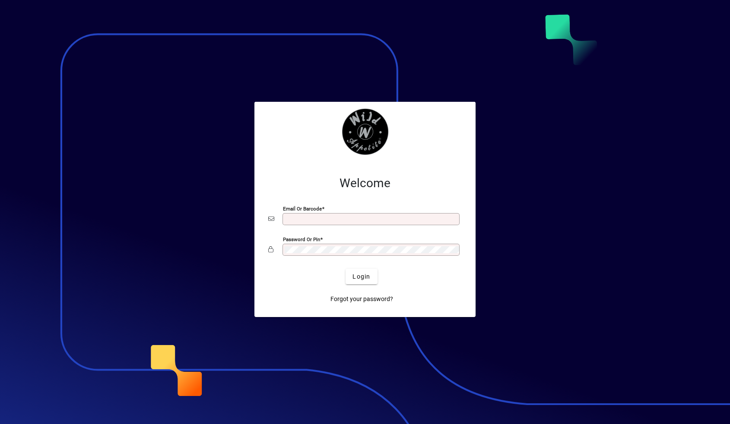 The height and width of the screenshot is (424, 730). Describe the element at coordinates (361, 277) in the screenshot. I see `span: Login` at that location.